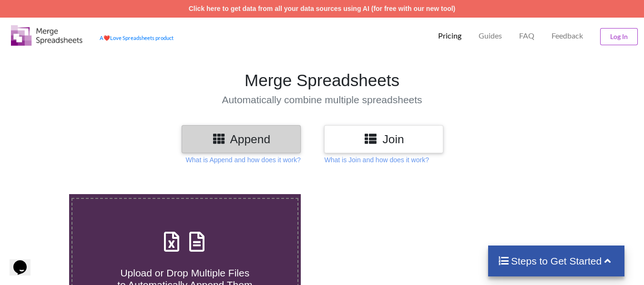 The image size is (644, 285). What do you see at coordinates (241, 139) in the screenshot?
I see `h3: Append` at bounding box center [241, 139].